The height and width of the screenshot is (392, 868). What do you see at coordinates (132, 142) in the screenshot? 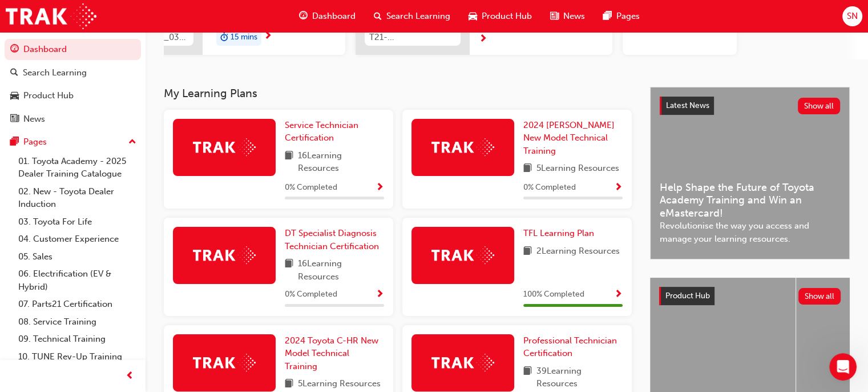
I see `span: up-icon` at bounding box center [132, 142].